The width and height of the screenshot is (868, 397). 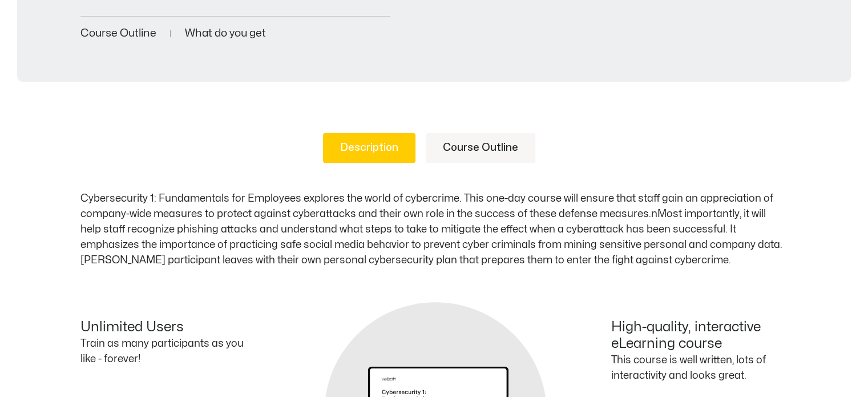 I want to click on h4: High-quality, interactive eLearning course, so click(x=700, y=336).